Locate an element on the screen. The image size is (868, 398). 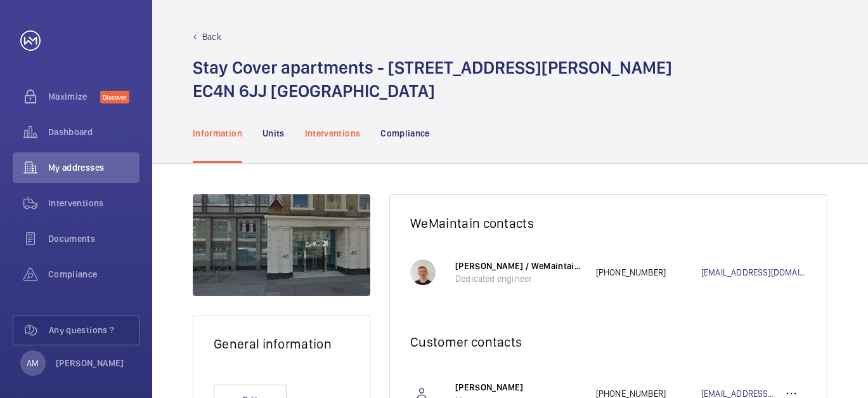
span: Dashboard is located at coordinates (94, 132).